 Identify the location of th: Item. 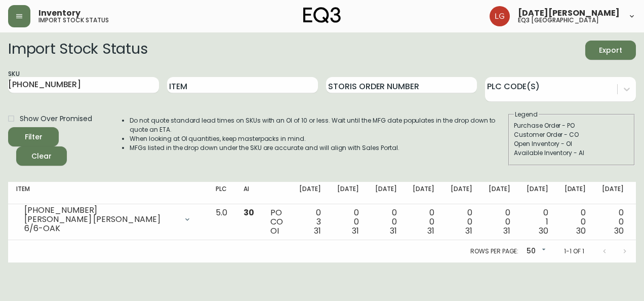
(108, 193).